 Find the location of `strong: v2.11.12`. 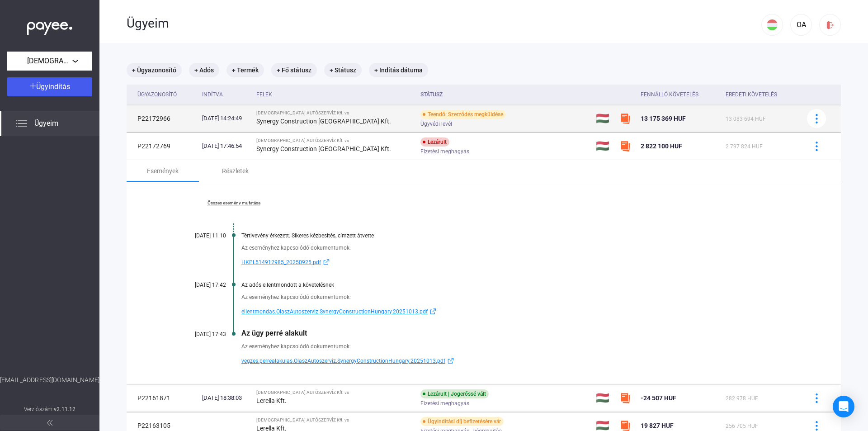

strong: v2.11.12 is located at coordinates (65, 409).